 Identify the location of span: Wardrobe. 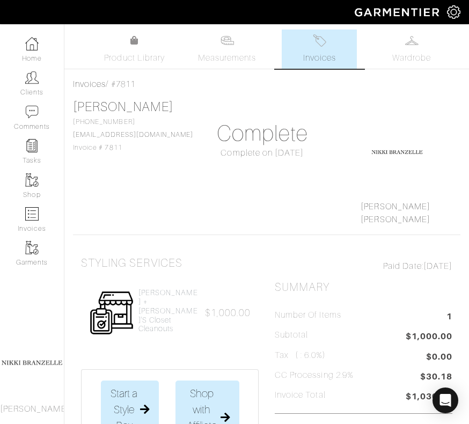
(412, 58).